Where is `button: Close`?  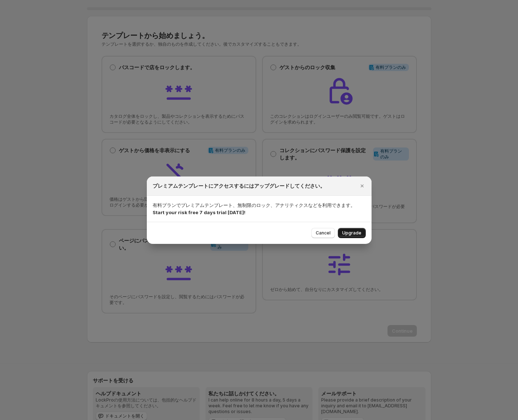
button: Close is located at coordinates (362, 186).